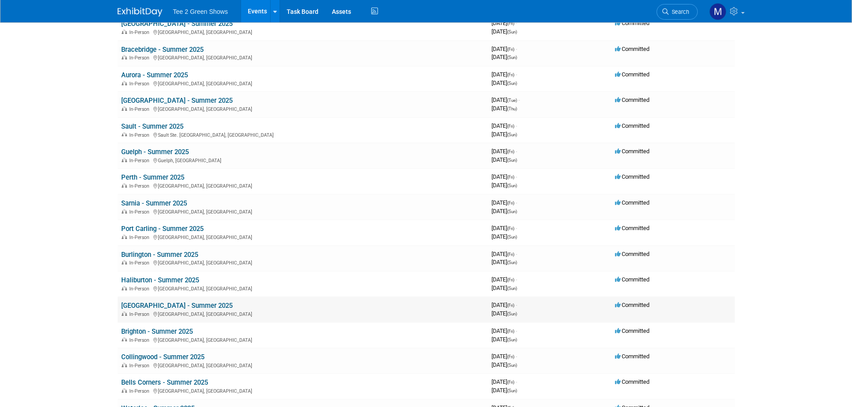  What do you see at coordinates (162, 229) in the screenshot?
I see `a: Port Carling - Summer 2025` at bounding box center [162, 229].